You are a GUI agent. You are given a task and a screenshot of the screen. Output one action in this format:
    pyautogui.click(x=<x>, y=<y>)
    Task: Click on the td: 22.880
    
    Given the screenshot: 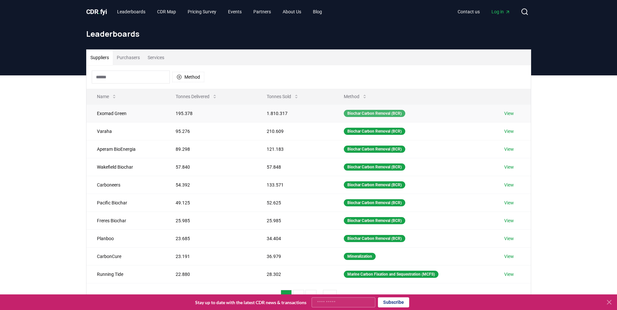 What is the action you would take?
    pyautogui.click(x=211, y=274)
    